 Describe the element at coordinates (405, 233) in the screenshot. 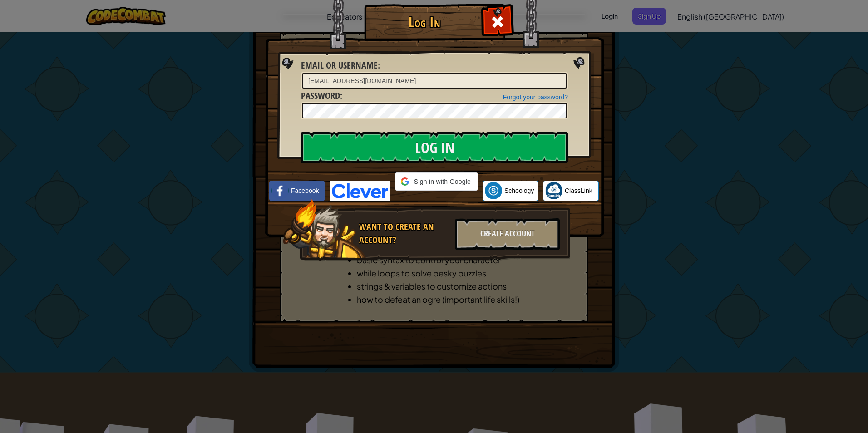

I see `div: Want to create an account?` at that location.